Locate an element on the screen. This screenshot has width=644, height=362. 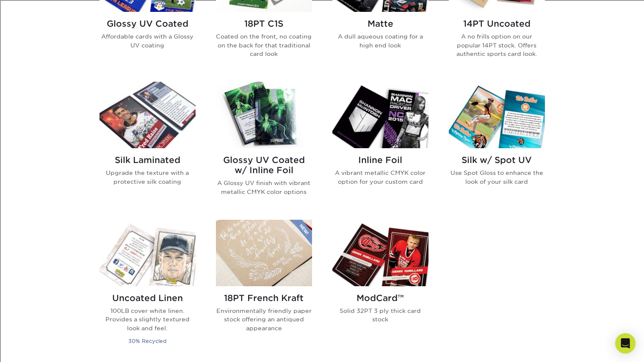
h2: Matte is located at coordinates (380, 23).